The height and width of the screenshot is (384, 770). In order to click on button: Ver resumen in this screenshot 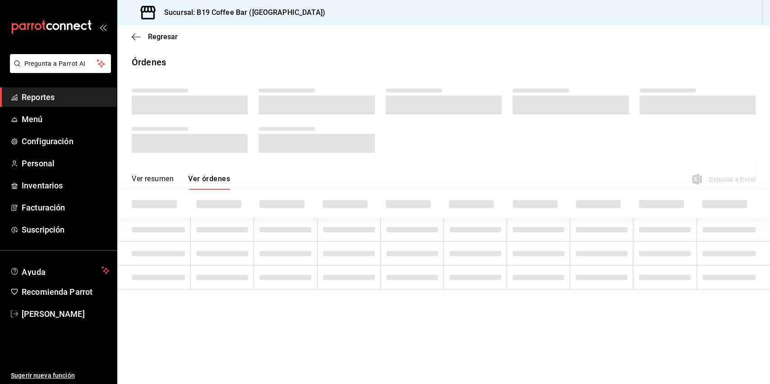, I will do `click(152, 182)`.